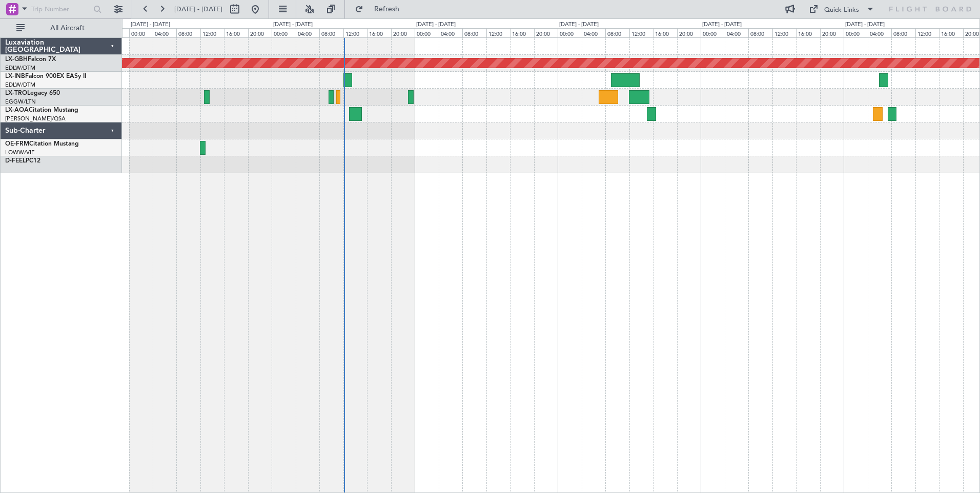 This screenshot has width=980, height=493. What do you see at coordinates (15, 161) in the screenshot?
I see `span: D-FEEL` at bounding box center [15, 161].